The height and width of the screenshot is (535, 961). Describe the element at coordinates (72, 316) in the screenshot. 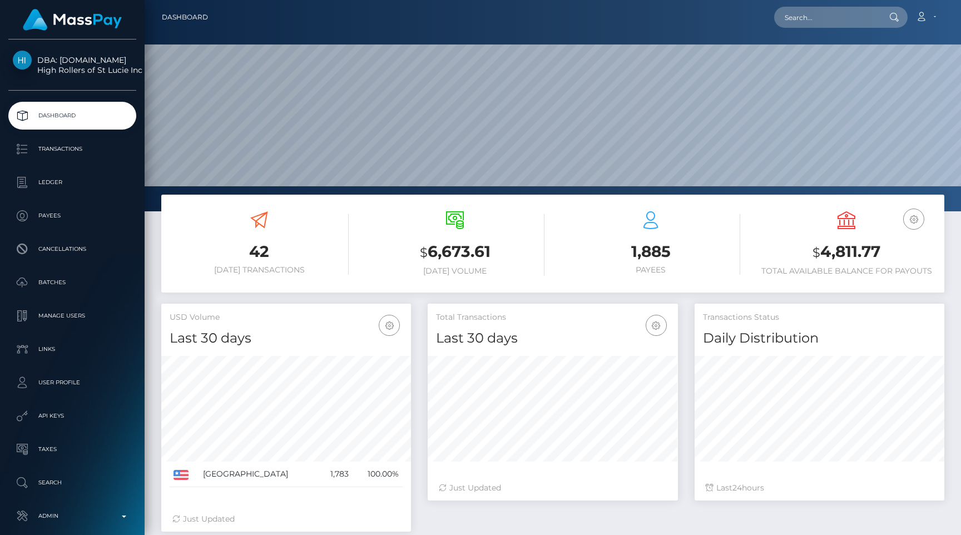

I see `p: Manage Users` at that location.